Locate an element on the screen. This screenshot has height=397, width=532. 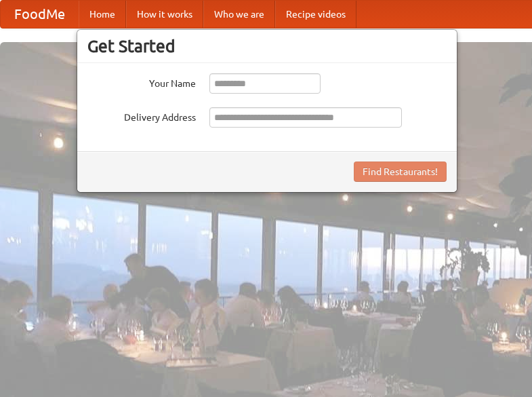
h3: Get Started is located at coordinates (267, 46).